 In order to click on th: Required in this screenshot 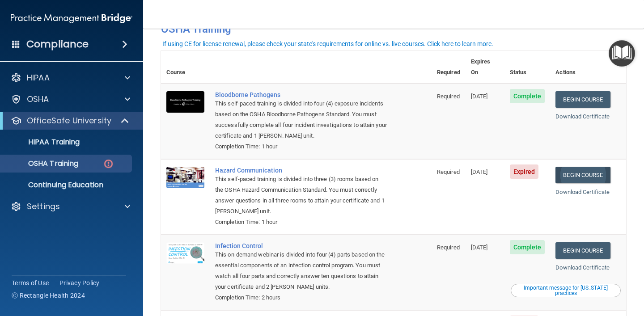, I will do `click(448, 67)`.